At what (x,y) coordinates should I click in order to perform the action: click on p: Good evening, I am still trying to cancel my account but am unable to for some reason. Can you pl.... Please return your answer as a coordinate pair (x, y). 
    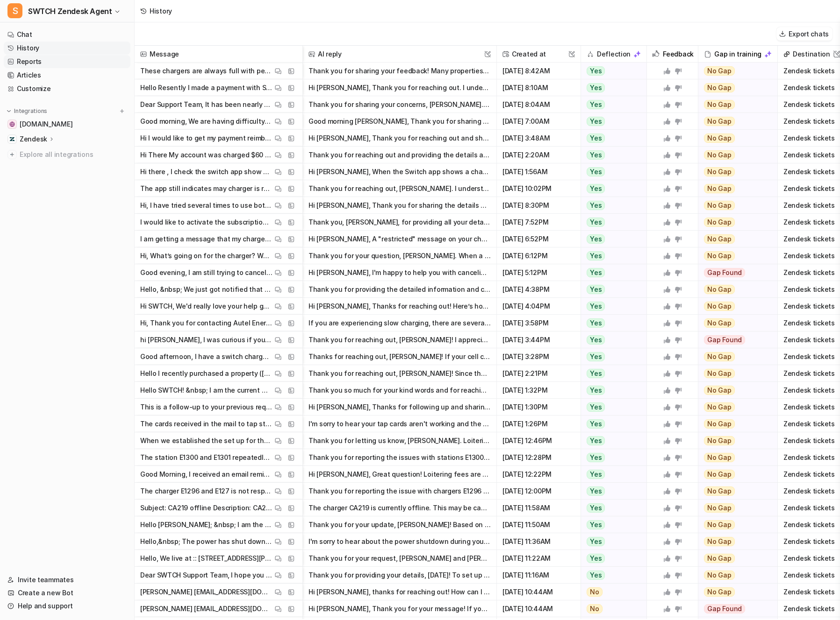
    Looking at the image, I should click on (206, 272).